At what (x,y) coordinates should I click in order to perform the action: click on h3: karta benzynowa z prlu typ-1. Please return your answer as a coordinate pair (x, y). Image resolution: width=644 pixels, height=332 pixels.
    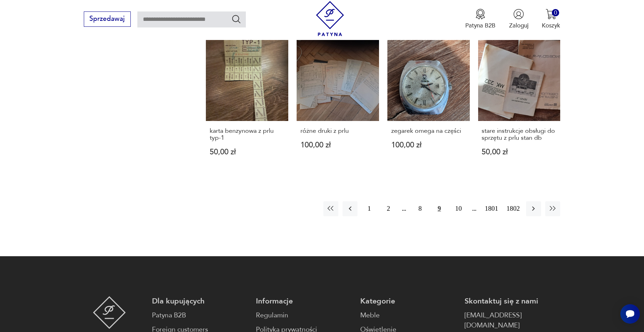
    Looking at the image, I should click on (247, 135).